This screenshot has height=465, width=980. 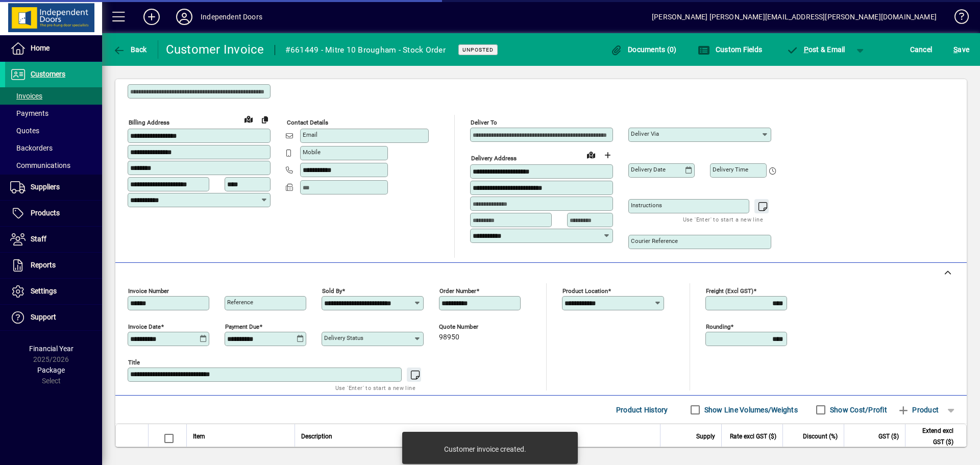 I want to click on a: Communications, so click(x=54, y=166).